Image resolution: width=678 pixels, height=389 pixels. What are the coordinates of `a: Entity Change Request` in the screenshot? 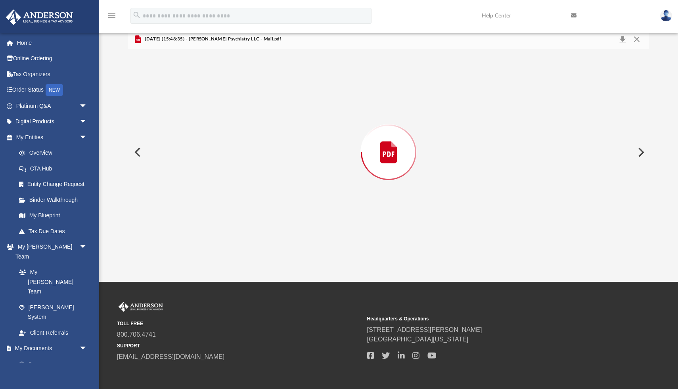 It's located at (55, 184).